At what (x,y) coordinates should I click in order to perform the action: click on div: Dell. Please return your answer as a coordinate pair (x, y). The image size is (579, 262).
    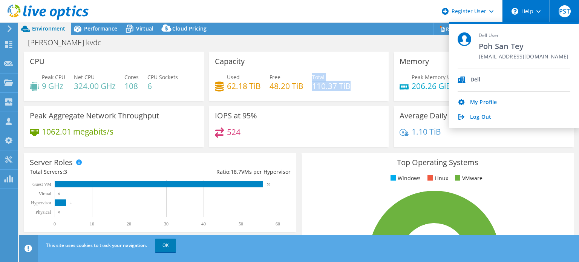
    Looking at the image, I should click on (475, 80).